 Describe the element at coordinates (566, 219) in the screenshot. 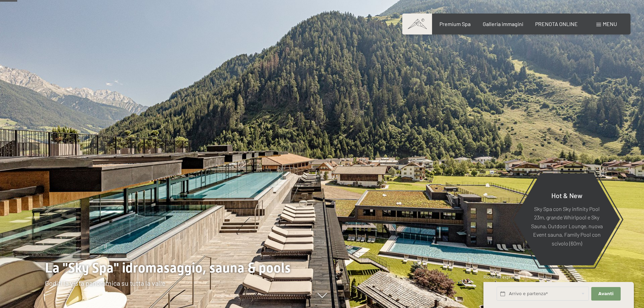

I see `a: Hot & New Sky Spa con Sky infinity Pool 23m, grande Whirlpool e Sky Sauna, Outdoor Lounge, nuova ...` at that location.